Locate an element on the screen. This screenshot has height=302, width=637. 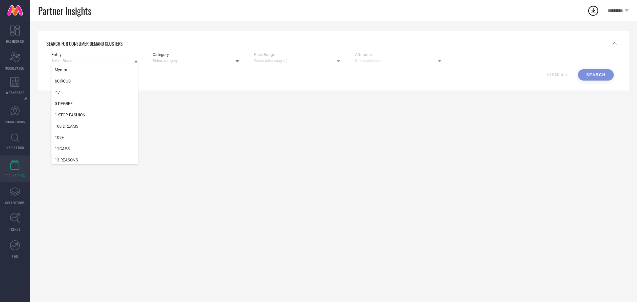
div: Open download list is located at coordinates (593, 11).